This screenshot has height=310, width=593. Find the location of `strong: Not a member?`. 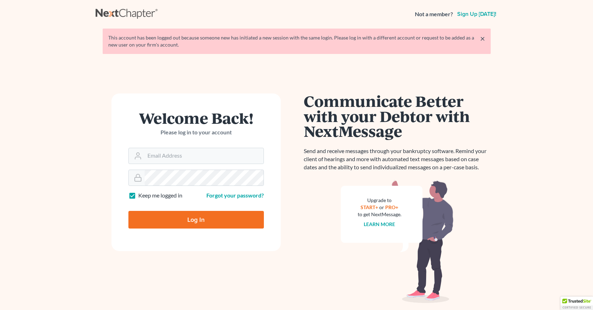

strong: Not a member? is located at coordinates (434, 14).